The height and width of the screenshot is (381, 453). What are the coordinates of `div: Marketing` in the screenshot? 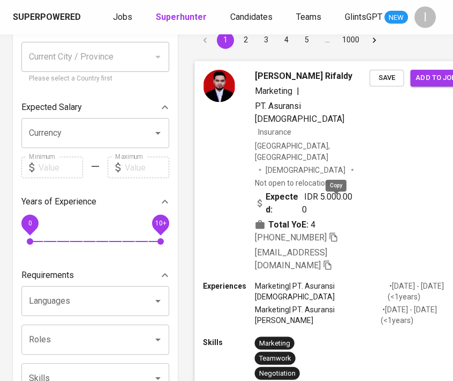 It's located at (275, 343).